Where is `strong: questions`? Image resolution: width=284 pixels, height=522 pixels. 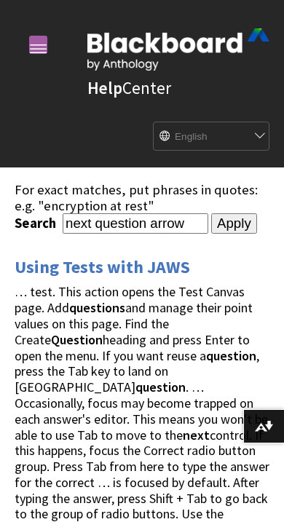
strong: questions is located at coordinates (97, 307).